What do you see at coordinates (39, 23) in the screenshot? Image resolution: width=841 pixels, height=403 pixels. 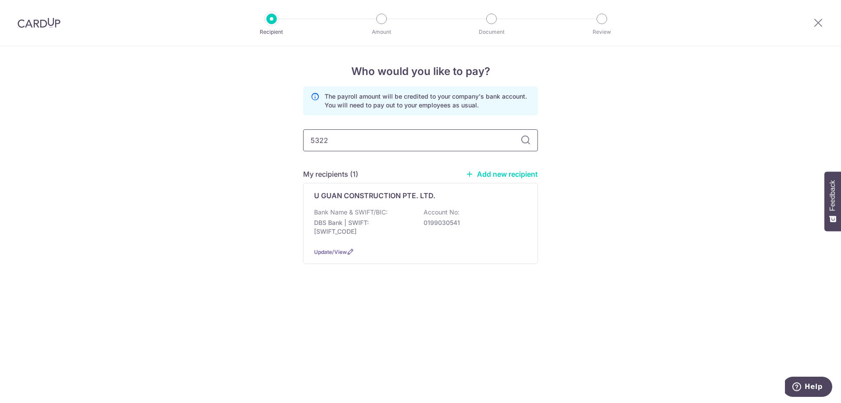 I see `img: CardUp` at bounding box center [39, 23].